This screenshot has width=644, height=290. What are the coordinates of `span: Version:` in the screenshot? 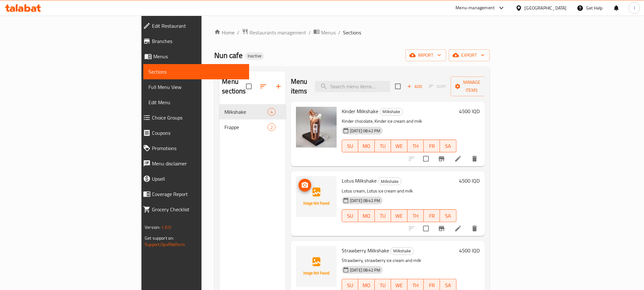 It's located at (153, 227).